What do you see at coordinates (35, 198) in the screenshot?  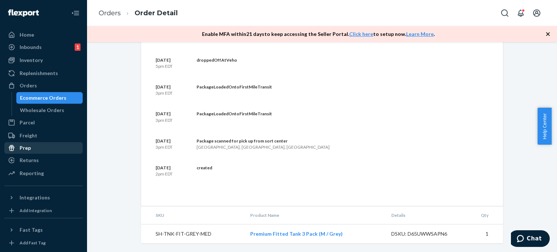 I see `div: Integrations` at bounding box center [35, 198].